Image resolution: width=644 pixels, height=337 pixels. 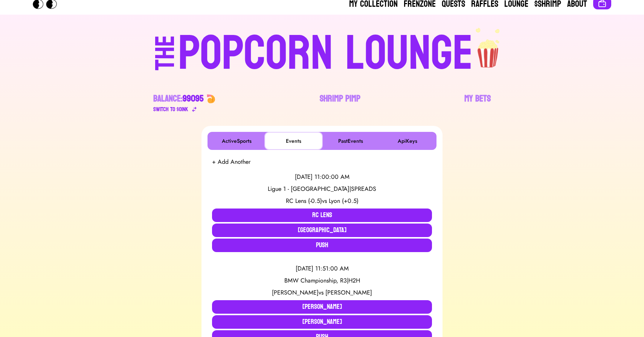 What do you see at coordinates (322, 281) in the screenshot?
I see `div: BMW Championship, R3 | H2H` at bounding box center [322, 281].